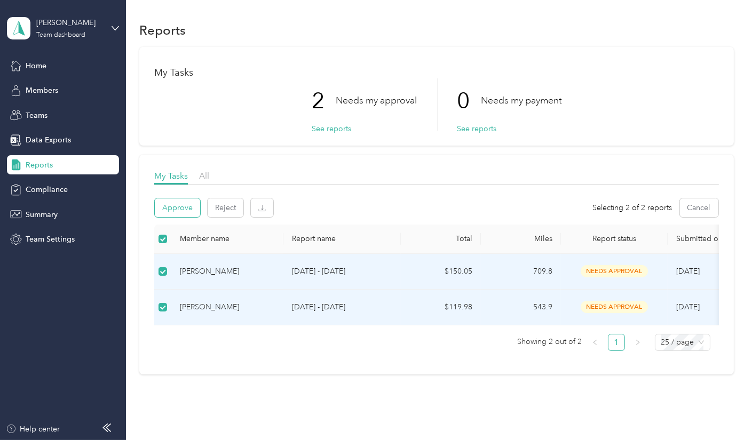 The width and height of the screenshot is (752, 440). I want to click on span: Members, so click(42, 90).